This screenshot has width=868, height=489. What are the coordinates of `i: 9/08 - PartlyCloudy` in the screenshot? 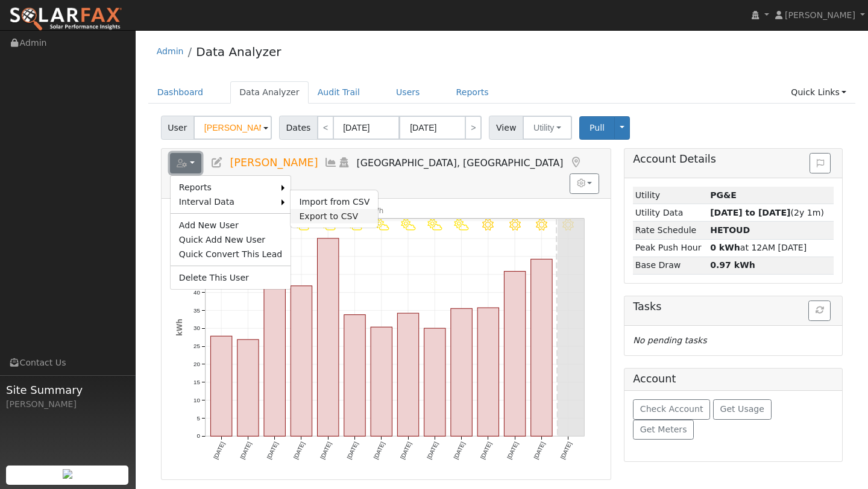 It's located at (328, 224).